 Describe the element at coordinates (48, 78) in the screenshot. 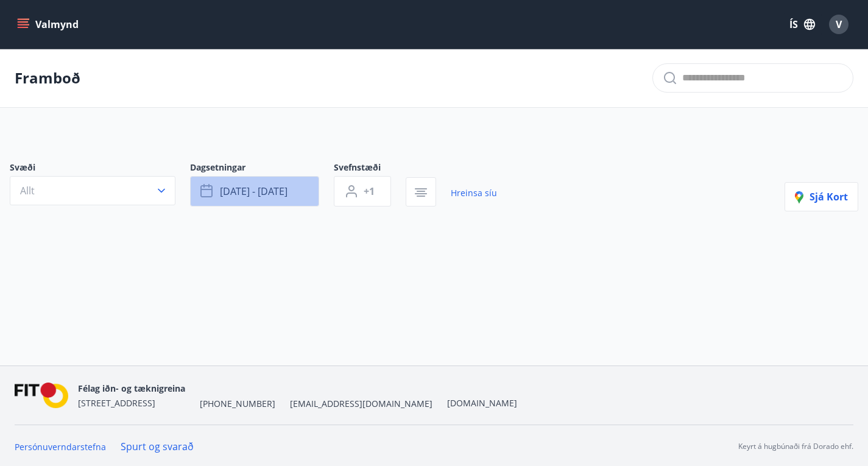

I see `p: Framboð` at that location.